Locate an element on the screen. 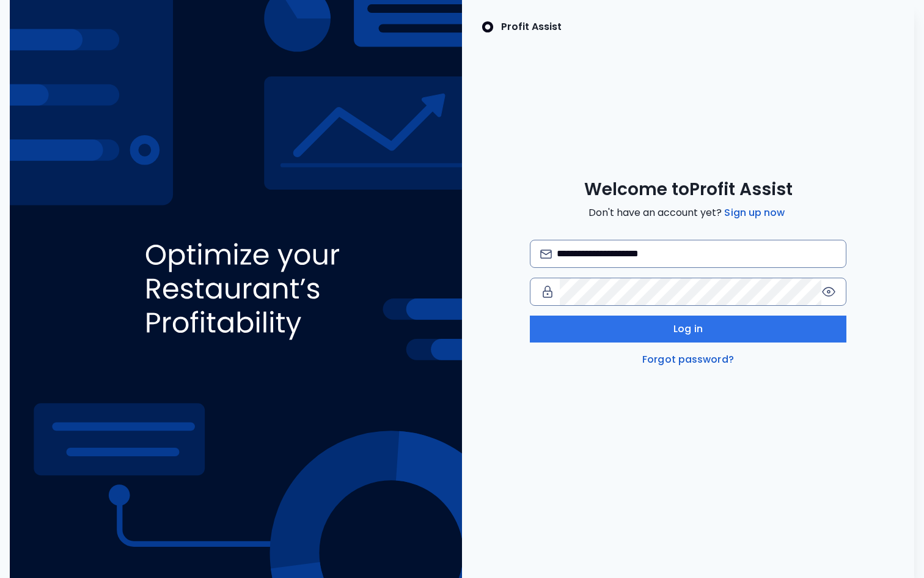  p: Profit Assist is located at coordinates (531, 27).